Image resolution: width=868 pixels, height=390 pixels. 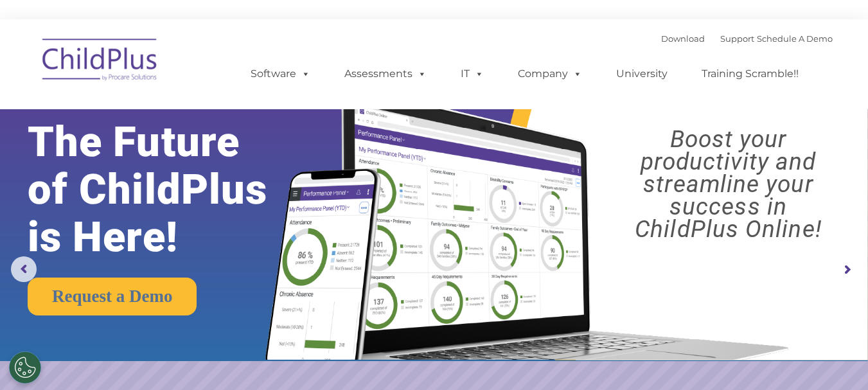 I want to click on button: Cookies Settings, so click(x=25, y=368).